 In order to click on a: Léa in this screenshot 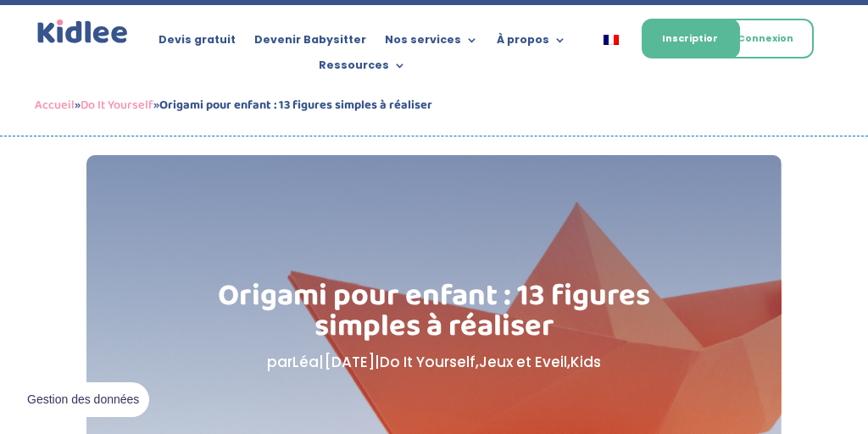, I will do `click(305, 362)`.